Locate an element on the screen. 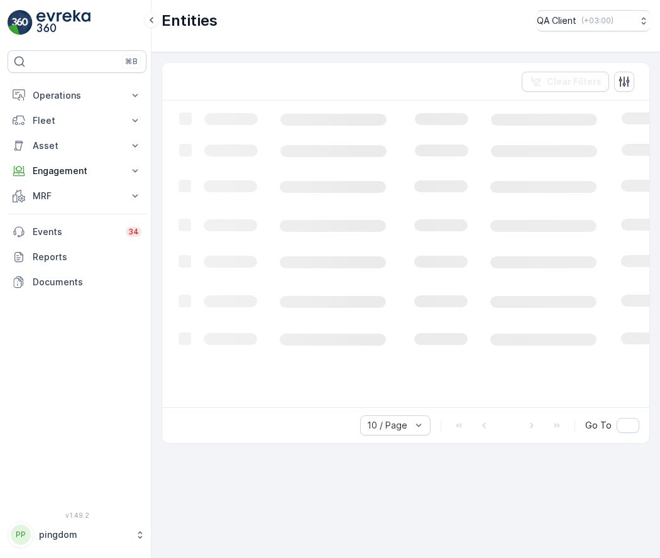 This screenshot has height=558, width=660. img: logo is located at coordinates (20, 23).